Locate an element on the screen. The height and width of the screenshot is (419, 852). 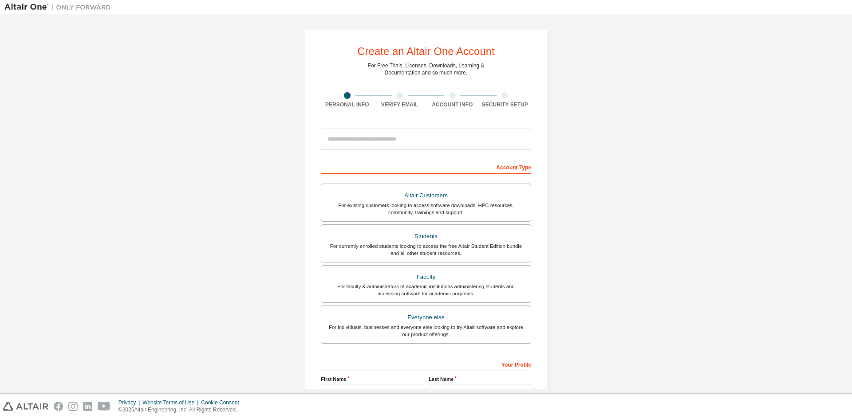
div: For Free Trials, Licenses, Downloads, Learning & Documentation and so much more. is located at coordinates (426, 69).